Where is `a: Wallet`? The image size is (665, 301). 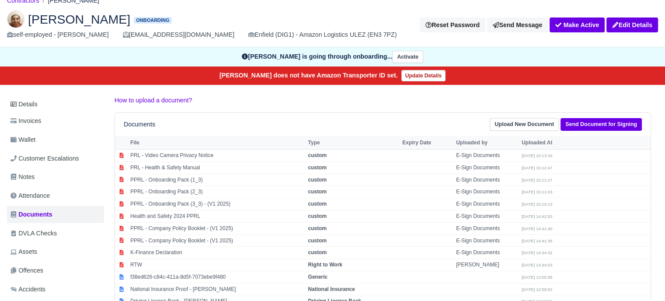 a: Wallet is located at coordinates (56, 139).